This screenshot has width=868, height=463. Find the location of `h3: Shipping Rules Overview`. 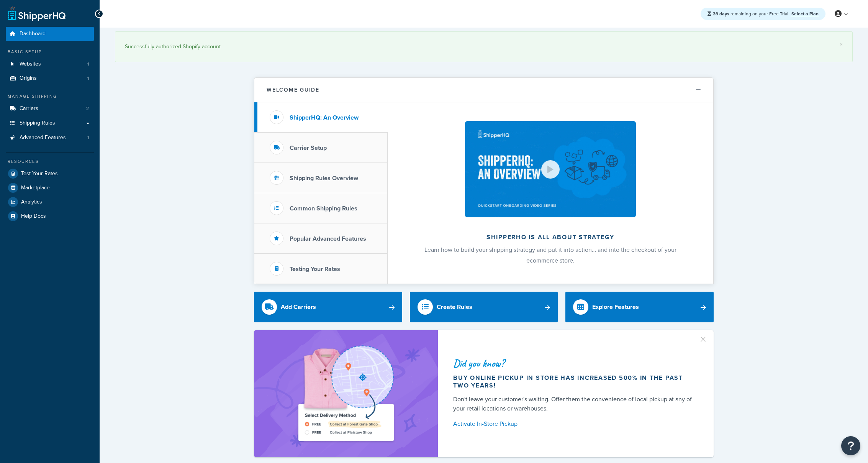

h3: Shipping Rules Overview is located at coordinates (324, 178).